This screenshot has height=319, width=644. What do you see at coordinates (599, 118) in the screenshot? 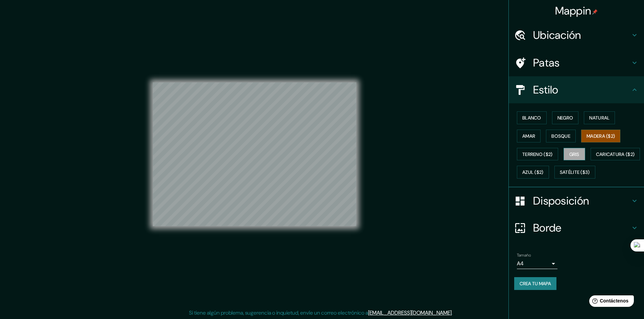
I see `button: Natural` at bounding box center [599, 118].